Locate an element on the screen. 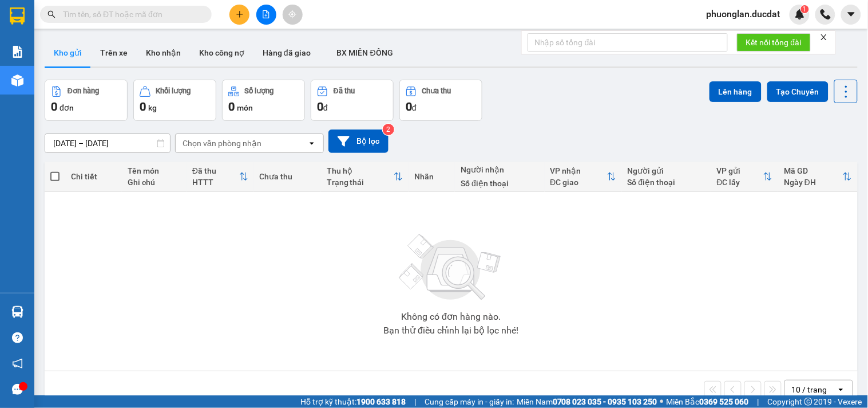  sup: 2 is located at coordinates (388, 129).